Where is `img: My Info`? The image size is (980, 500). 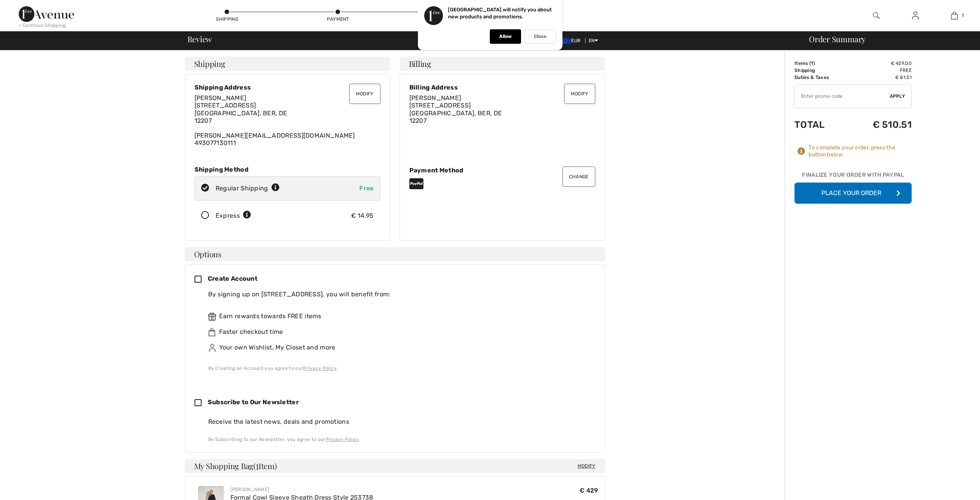 img: My Info is located at coordinates (915, 16).